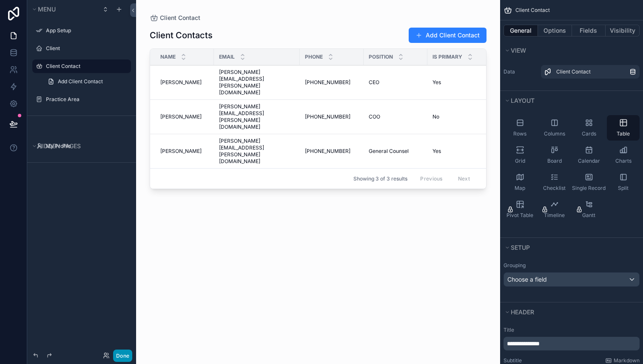 This screenshot has height=364, width=643. Describe the element at coordinates (520, 161) in the screenshot. I see `span: Grid` at that location.